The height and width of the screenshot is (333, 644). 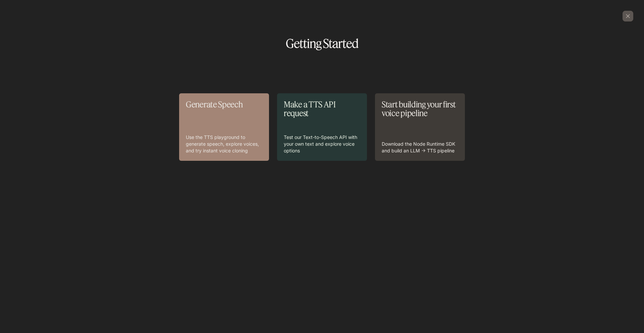 I want to click on p: Generate Speech, so click(x=224, y=105).